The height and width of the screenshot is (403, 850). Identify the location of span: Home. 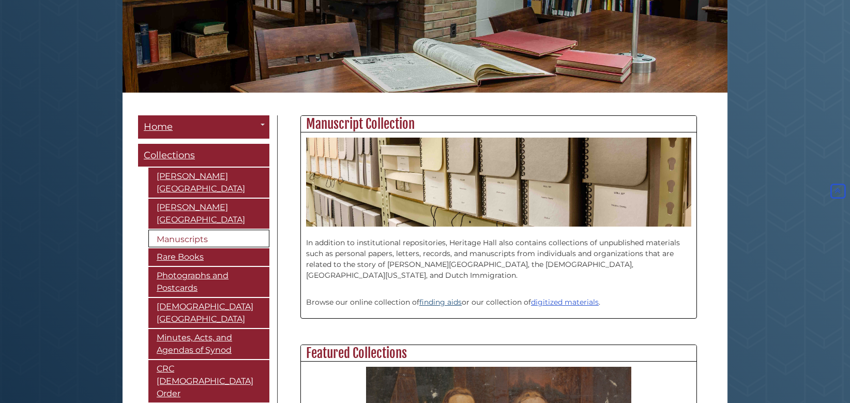
(158, 127).